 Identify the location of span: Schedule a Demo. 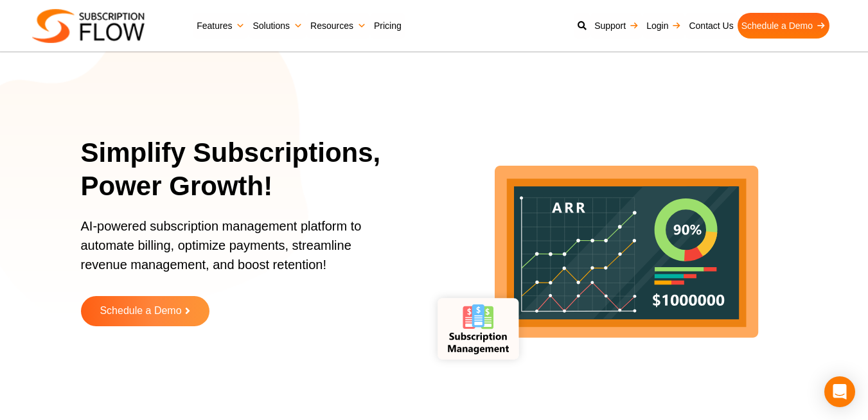
(140, 311).